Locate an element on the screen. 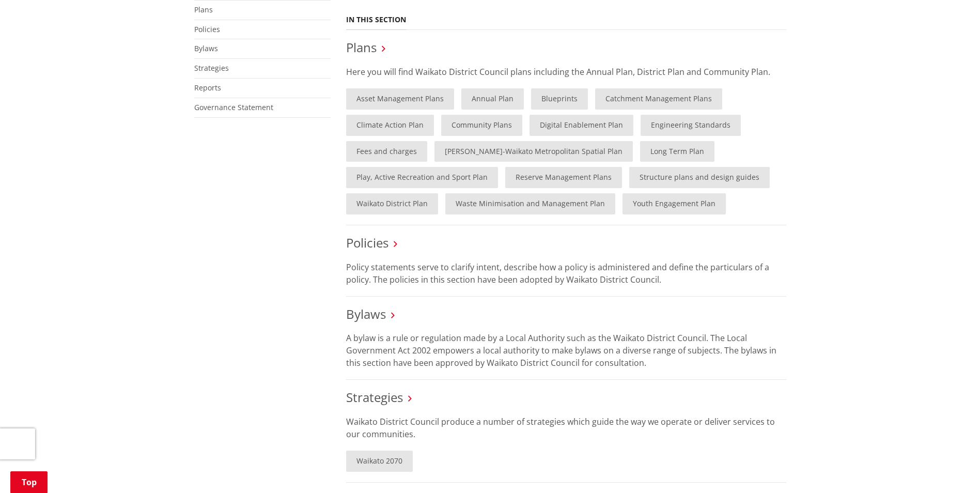  a: Asset Management Plans is located at coordinates (400, 98).